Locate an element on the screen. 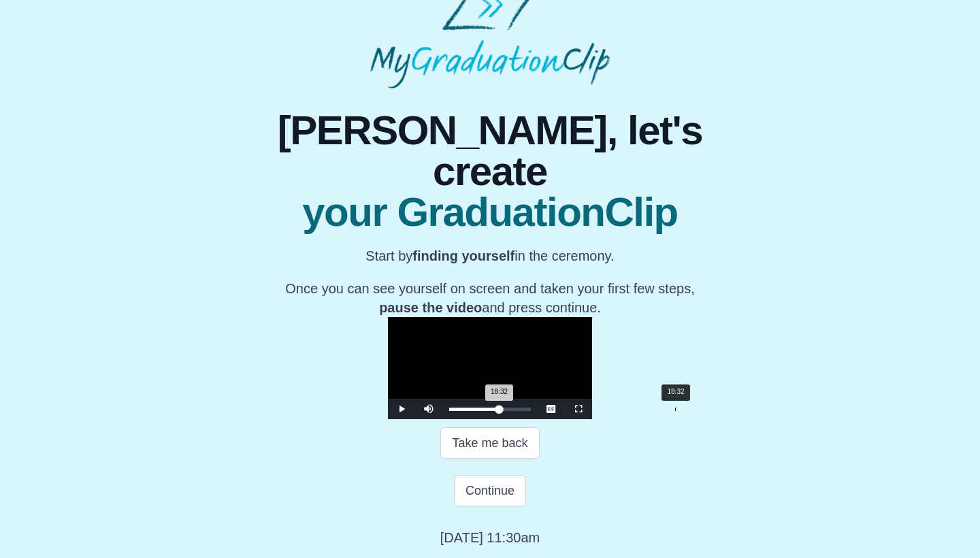 Image resolution: width=980 pixels, height=558 pixels. button: Take me back is located at coordinates (489, 443).